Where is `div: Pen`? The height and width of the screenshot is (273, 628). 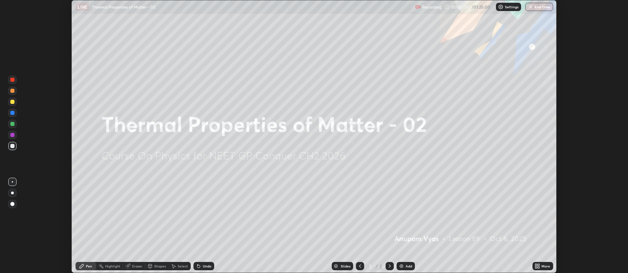 div: Pen is located at coordinates (89, 266).